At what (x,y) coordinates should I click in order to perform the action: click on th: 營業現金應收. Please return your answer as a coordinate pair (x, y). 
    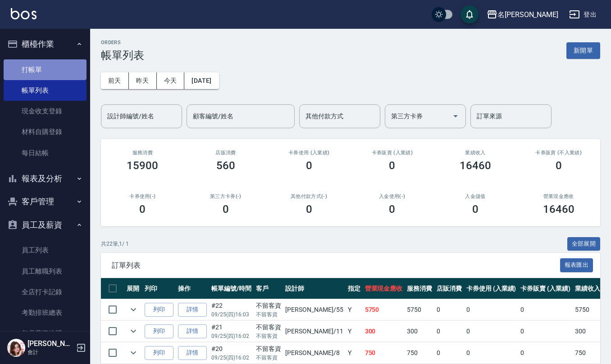
    Looking at the image, I should click on (383, 288).